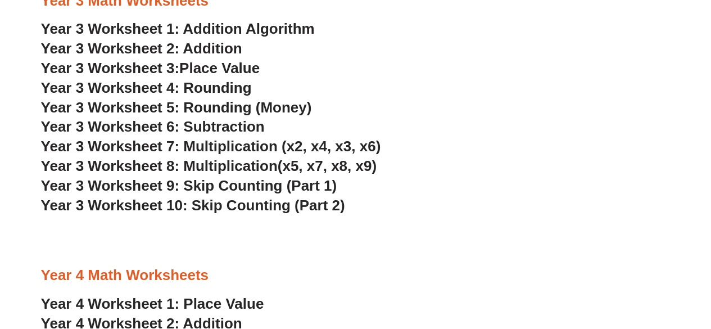  What do you see at coordinates (146, 88) in the screenshot?
I see `span: Year 3 Worksheet 4: Rounding` at bounding box center [146, 88].